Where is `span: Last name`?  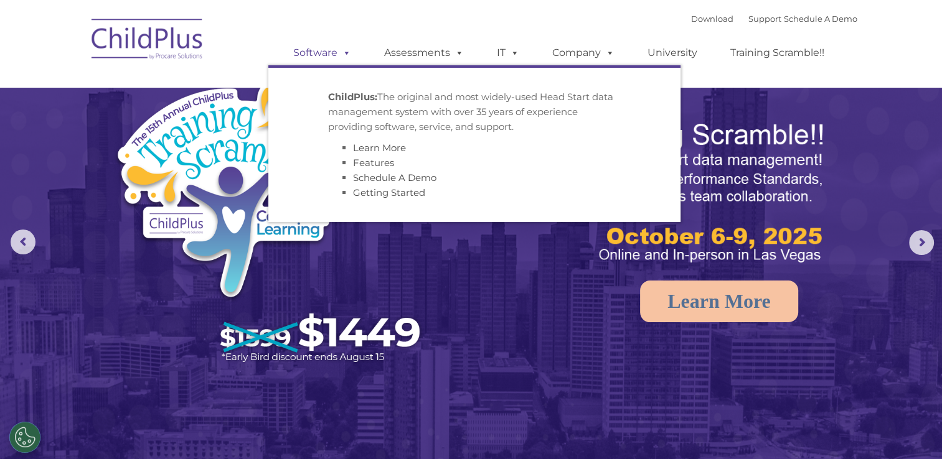 span: Last name is located at coordinates (192, 87).